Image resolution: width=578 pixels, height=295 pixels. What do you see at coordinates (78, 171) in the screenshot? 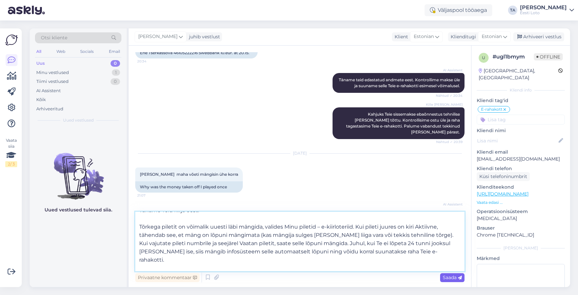
I see `img: No chats` at bounding box center [78, 171].